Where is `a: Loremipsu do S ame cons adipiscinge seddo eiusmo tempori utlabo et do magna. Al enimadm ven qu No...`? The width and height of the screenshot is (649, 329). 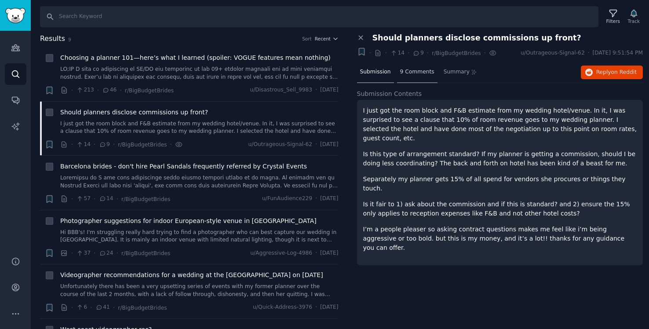 a: Loremipsu do S ame cons adipiscinge seddo eiusmo tempori utlabo et do magna. Al enimadm ven qu No... is located at coordinates (199, 181).